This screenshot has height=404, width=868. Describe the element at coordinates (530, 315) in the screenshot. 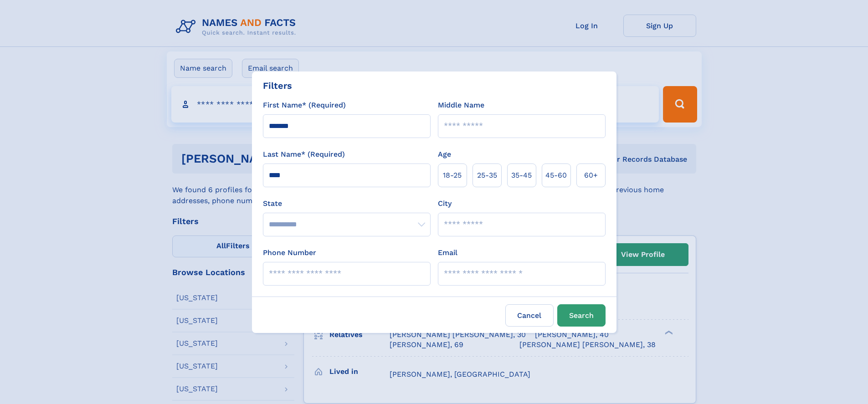

I see `label: Cancel` at that location.